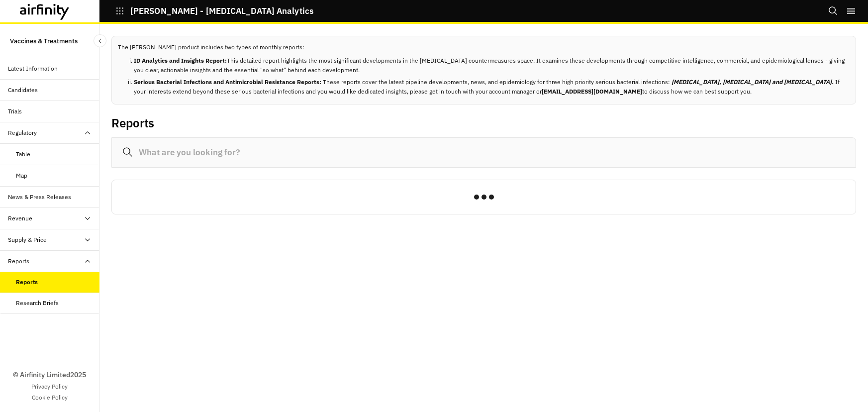  I want to click on div: Revenue, so click(20, 218).